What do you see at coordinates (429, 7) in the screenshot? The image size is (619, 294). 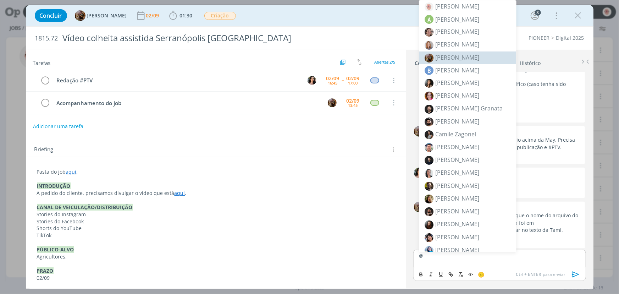 I see `img: 1725399502_b85c53_avatar_1_2.png` at bounding box center [429, 7].